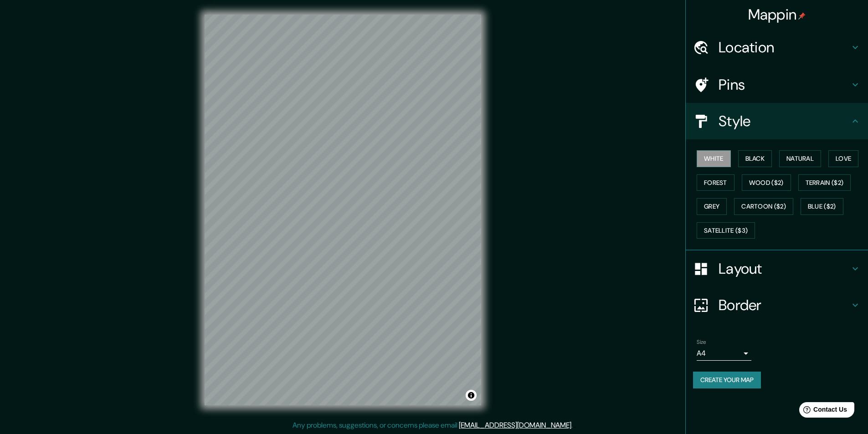  Describe the element at coordinates (712, 207) in the screenshot. I see `button: Grey` at that location.